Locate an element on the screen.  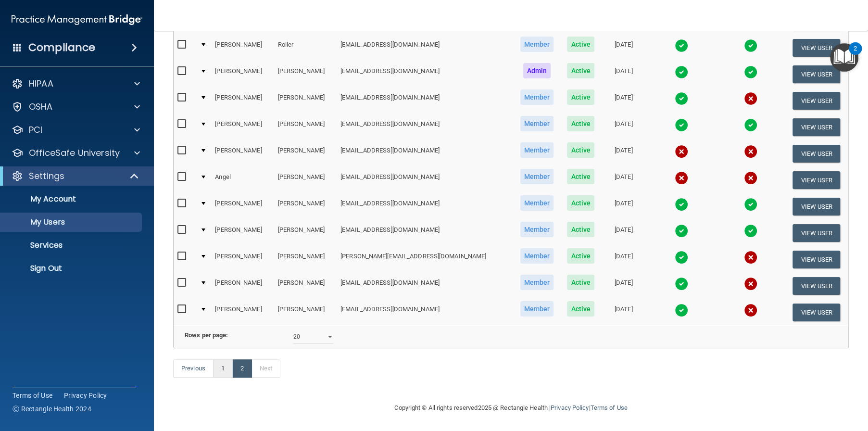
a: Next is located at coordinates (266, 368).